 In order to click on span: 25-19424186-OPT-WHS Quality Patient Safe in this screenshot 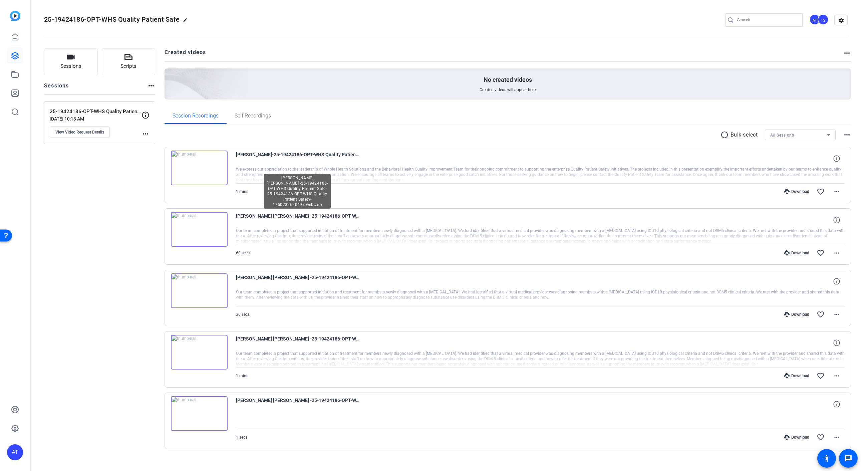, I will do `click(112, 19)`.